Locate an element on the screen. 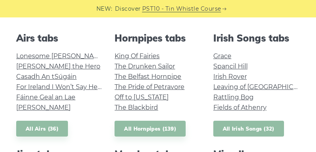 The image size is (316, 152). a: The Blackbird is located at coordinates (136, 107).